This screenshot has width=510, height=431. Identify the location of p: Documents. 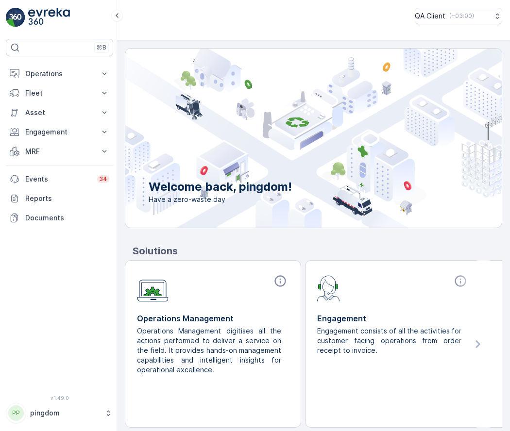
(67, 218).